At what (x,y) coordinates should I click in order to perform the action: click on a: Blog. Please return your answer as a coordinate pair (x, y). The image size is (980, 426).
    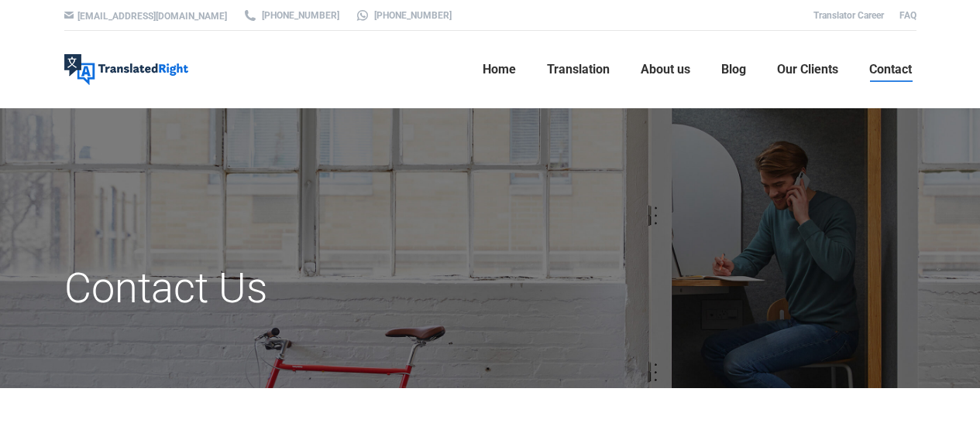
    Looking at the image, I should click on (734, 70).